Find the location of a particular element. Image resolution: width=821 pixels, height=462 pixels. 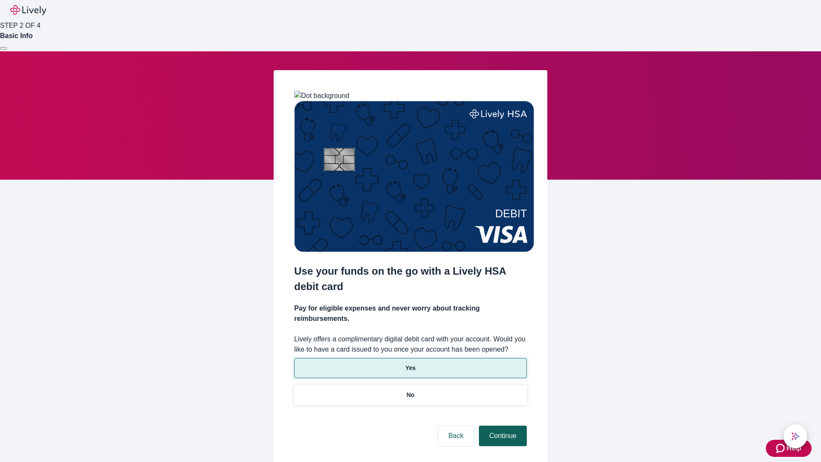

p: No is located at coordinates (411, 395).